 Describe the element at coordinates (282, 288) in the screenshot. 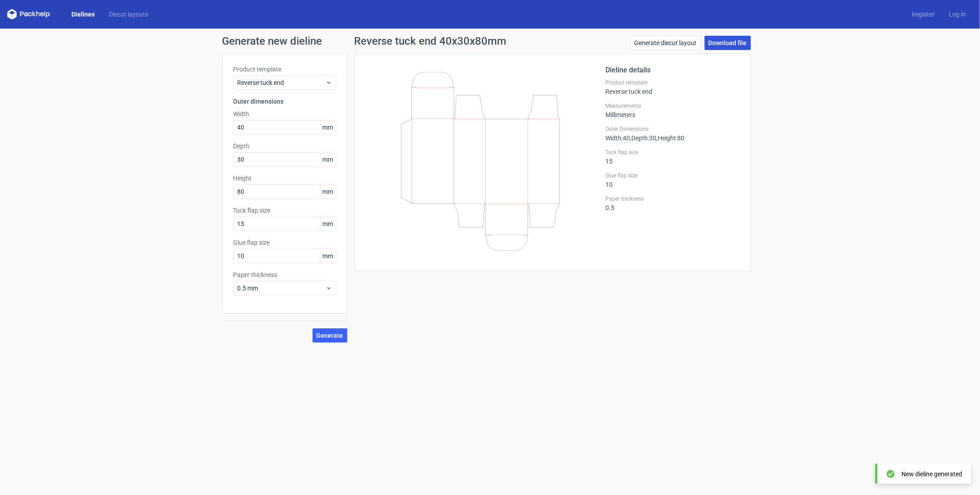

I see `span: 0.5 mm` at that location.